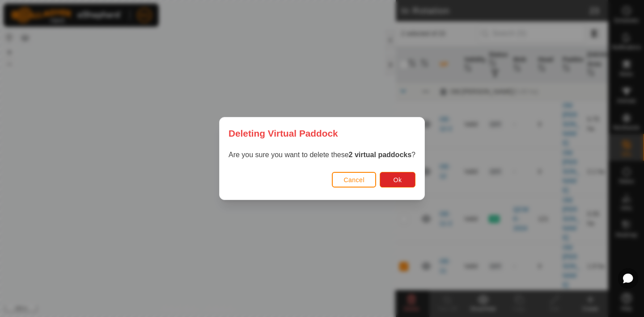 The image size is (644, 317). Describe the element at coordinates (354, 179) in the screenshot. I see `button: Cancel` at that location.